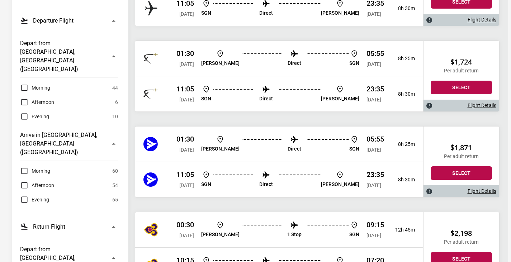 This screenshot has width=511, height=262. Describe the element at coordinates (115, 200) in the screenshot. I see `span: 65` at that location.